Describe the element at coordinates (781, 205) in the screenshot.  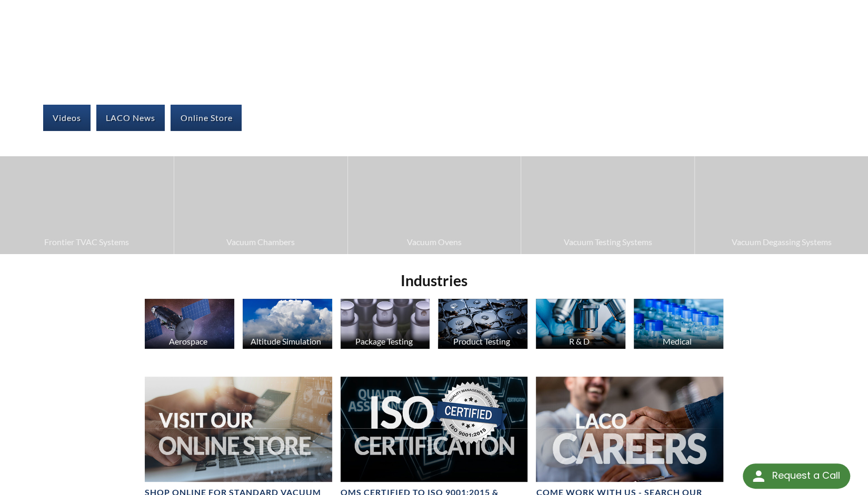
I see `a: Vacuum Degassing Systems` at that location.